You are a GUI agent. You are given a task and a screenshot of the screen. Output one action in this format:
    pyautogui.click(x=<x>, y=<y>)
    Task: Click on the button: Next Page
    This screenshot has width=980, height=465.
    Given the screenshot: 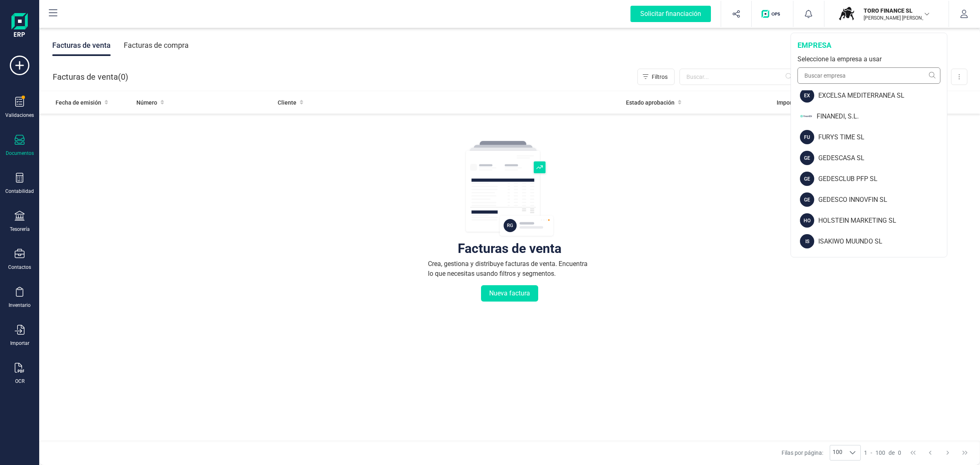 What is the action you would take?
    pyautogui.click(x=948, y=453)
    